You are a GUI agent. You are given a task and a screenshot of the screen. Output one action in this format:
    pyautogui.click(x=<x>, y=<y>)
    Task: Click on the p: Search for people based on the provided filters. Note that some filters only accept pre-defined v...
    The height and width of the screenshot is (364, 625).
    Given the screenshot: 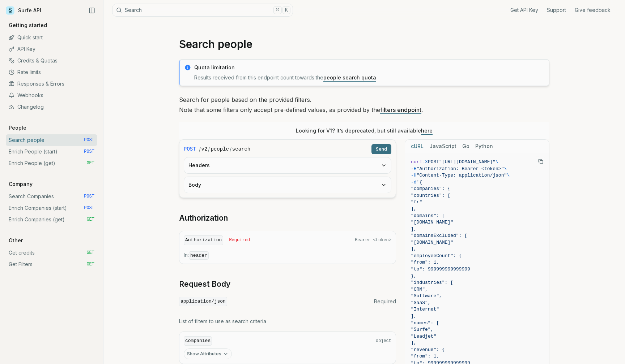 What is the action you would take?
    pyautogui.click(x=364, y=105)
    